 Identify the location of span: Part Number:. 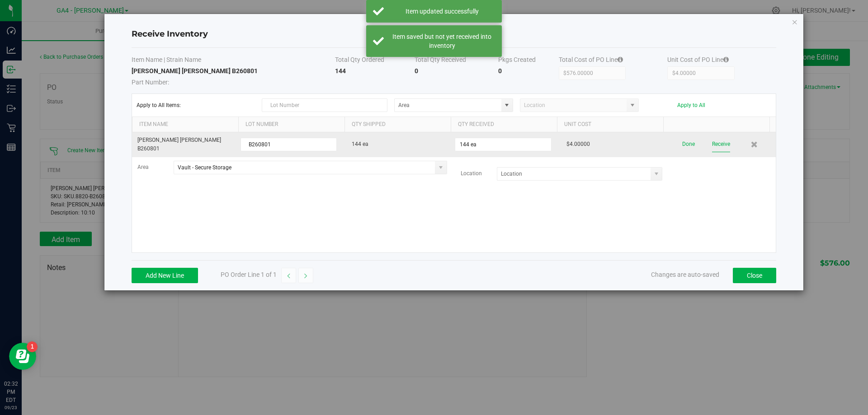
(150, 82).